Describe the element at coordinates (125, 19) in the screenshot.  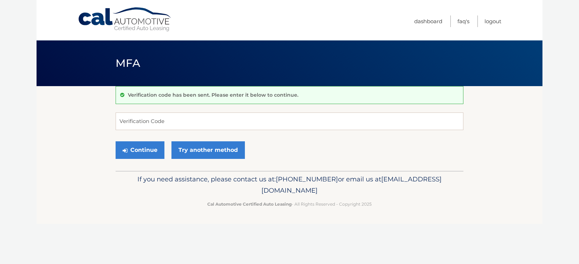
I see `a: Cal Automotive` at that location.